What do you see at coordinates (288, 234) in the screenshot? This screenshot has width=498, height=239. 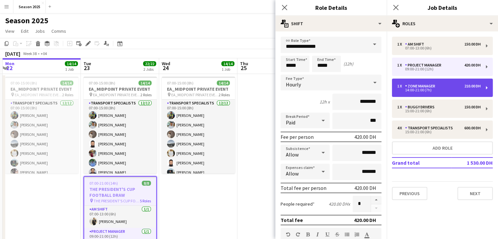 I see `button: Undo` at bounding box center [288, 234].